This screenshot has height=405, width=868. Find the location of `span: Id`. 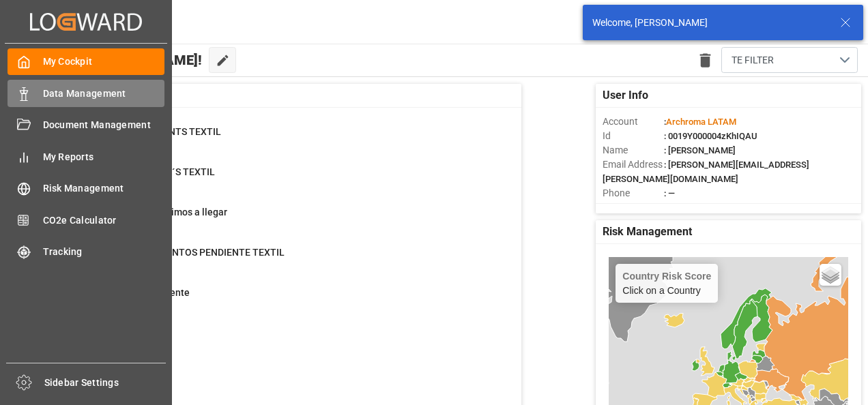

span: Id is located at coordinates (633, 136).